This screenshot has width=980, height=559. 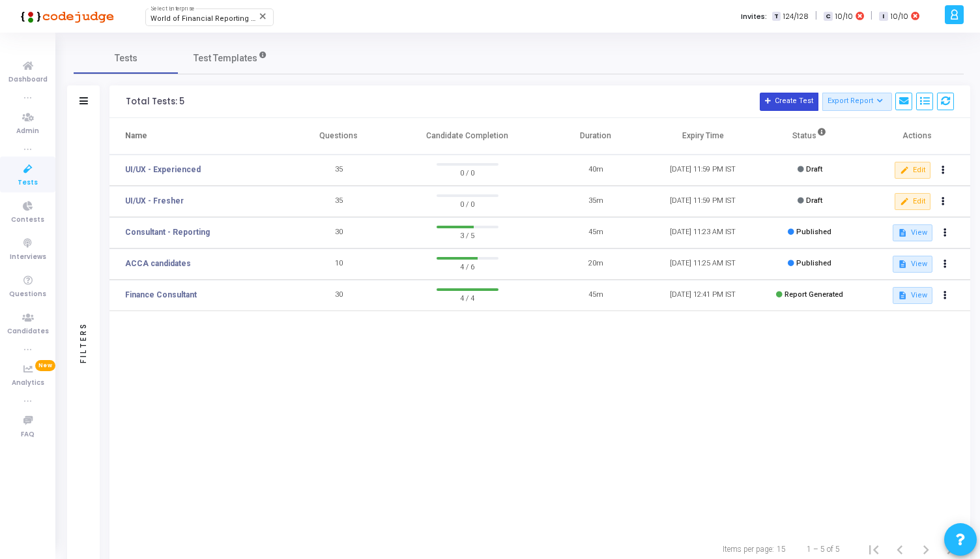 What do you see at coordinates (197, 136) in the screenshot?
I see `th: Name` at bounding box center [197, 136].